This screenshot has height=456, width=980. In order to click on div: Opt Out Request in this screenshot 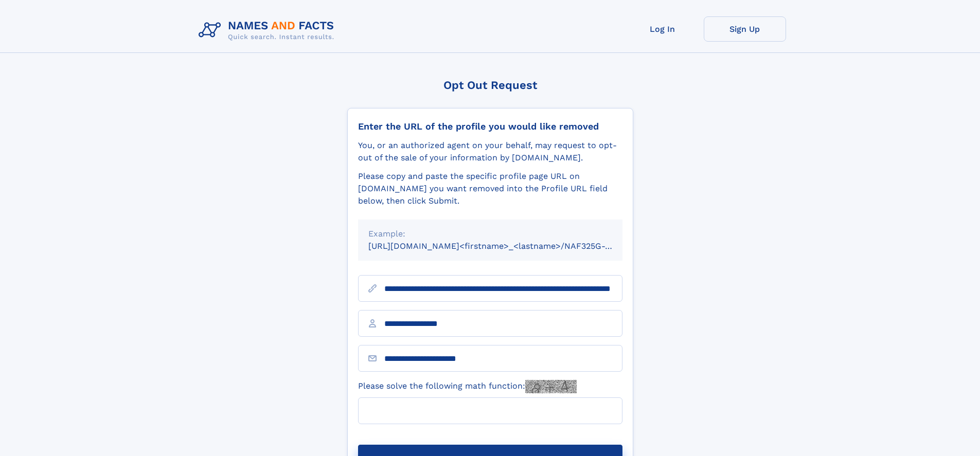, I will do `click(490, 85)`.